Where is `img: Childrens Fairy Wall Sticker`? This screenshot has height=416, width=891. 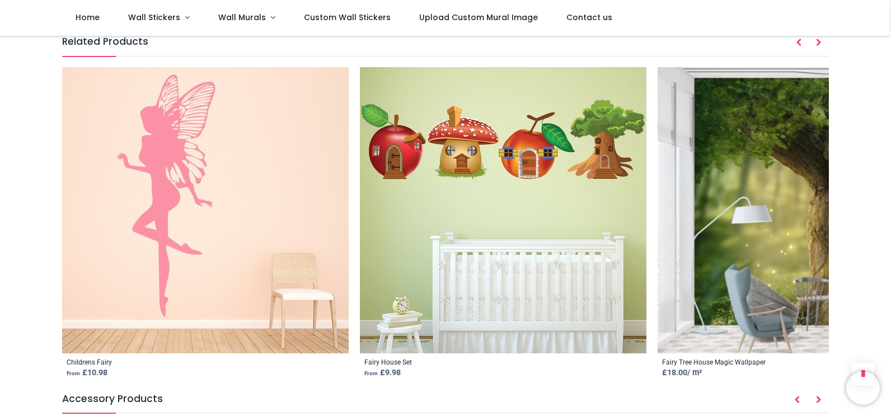
img: Childrens Fairy Wall Sticker is located at coordinates (205, 210).